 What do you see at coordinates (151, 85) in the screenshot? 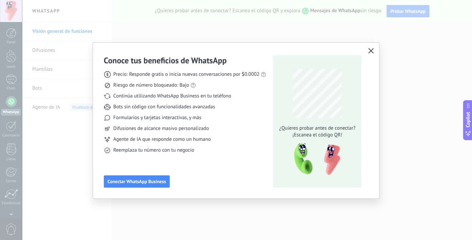
I see `span: Riesgo de número bloqueado: Bajo` at bounding box center [151, 85].